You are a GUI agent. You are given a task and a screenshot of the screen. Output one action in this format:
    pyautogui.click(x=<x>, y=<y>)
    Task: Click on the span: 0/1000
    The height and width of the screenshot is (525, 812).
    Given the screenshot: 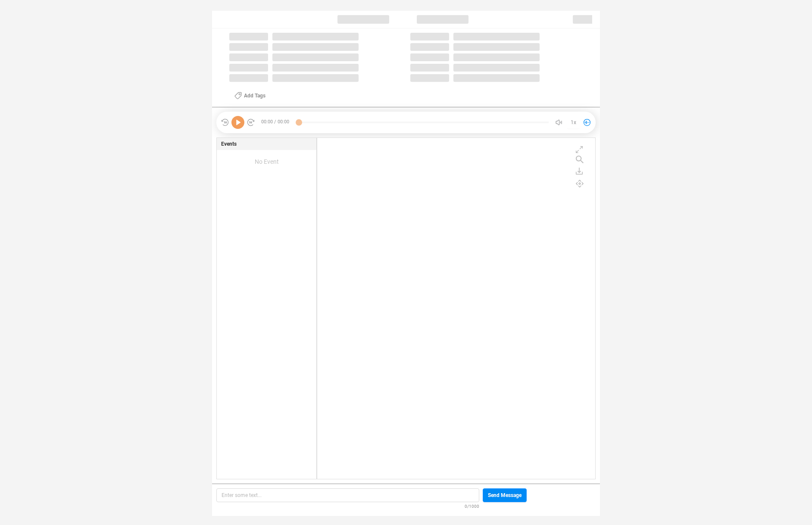 What is the action you would take?
    pyautogui.click(x=472, y=505)
    